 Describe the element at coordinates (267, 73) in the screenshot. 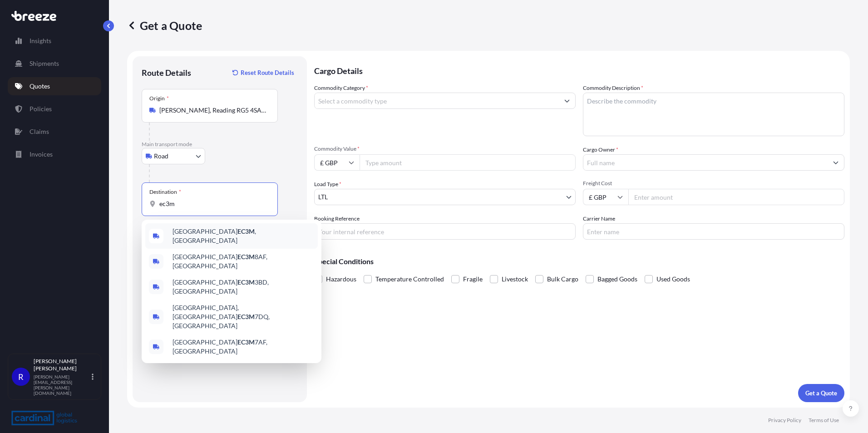

I see `p: Reset Route Details` at that location.